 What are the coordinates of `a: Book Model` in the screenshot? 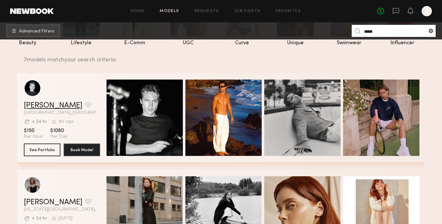 It's located at (82, 150).